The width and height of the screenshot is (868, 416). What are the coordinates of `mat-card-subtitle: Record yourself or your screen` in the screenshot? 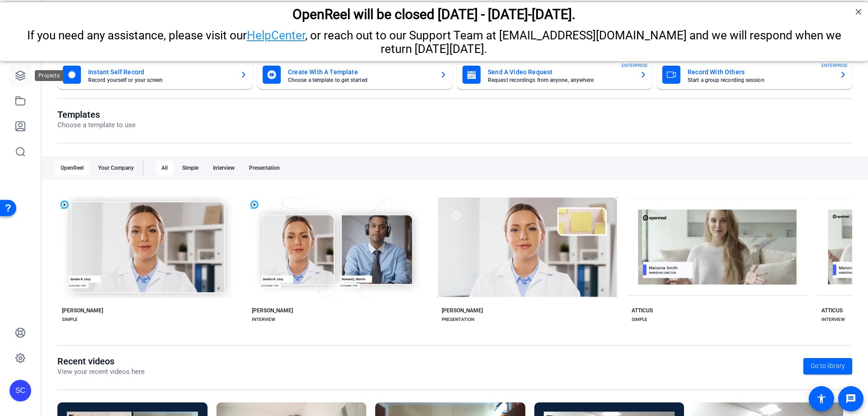 It's located at (160, 80).